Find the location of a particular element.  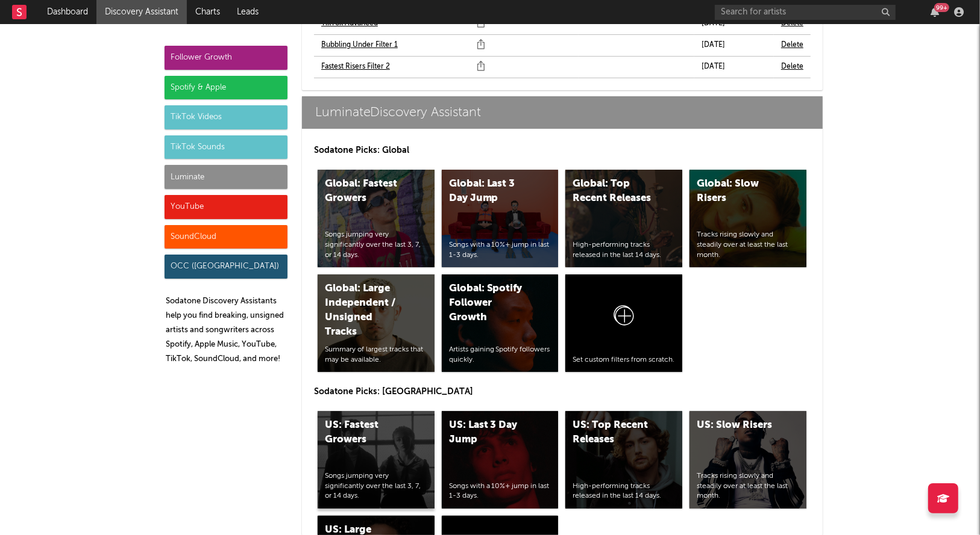

div: Spotify & Apple is located at coordinates (226, 88).